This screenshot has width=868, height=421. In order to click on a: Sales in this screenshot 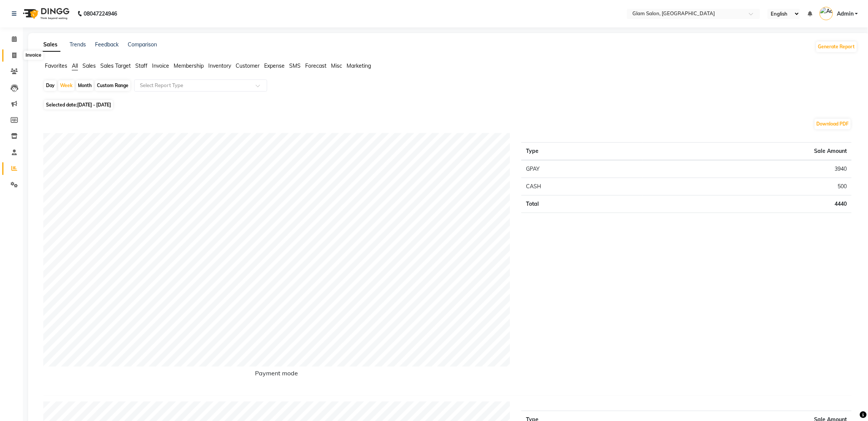, I will do `click(50, 45)`.